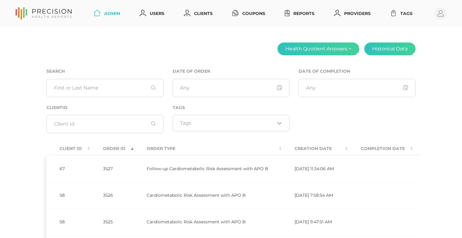 The width and height of the screenshot is (462, 238). What do you see at coordinates (112, 195) in the screenshot?
I see `td: 3526` at bounding box center [112, 195].